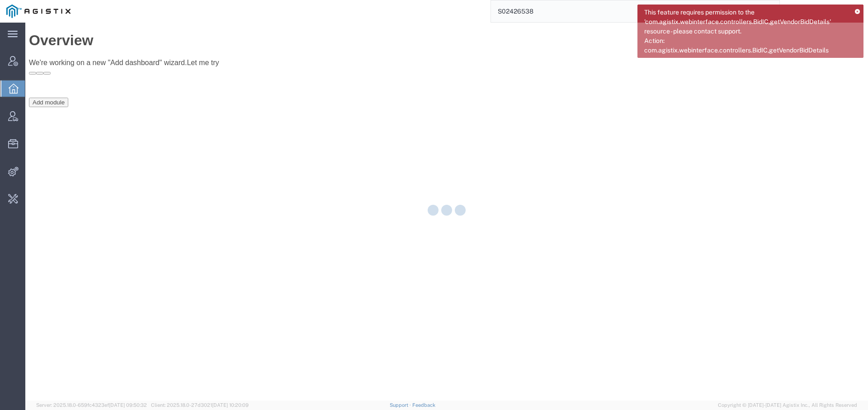  Describe the element at coordinates (421, 17) in the screenshot. I see `h1: Overview` at that location.